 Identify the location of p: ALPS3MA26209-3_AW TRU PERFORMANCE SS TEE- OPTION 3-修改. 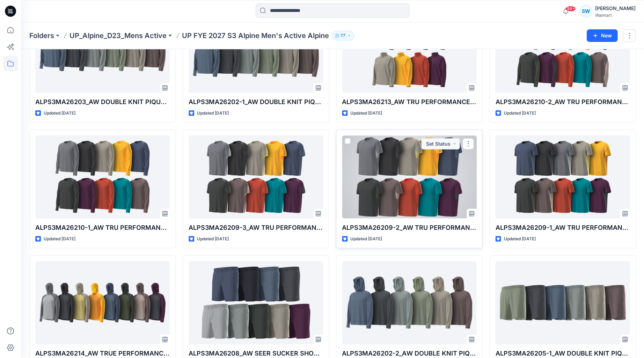
(256, 228).